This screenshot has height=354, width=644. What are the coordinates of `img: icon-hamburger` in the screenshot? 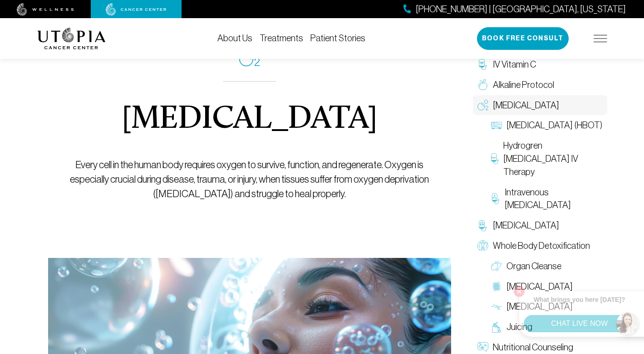 It's located at (601, 39).